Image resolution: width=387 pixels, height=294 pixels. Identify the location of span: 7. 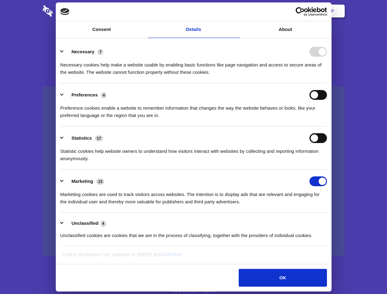
(100, 52).